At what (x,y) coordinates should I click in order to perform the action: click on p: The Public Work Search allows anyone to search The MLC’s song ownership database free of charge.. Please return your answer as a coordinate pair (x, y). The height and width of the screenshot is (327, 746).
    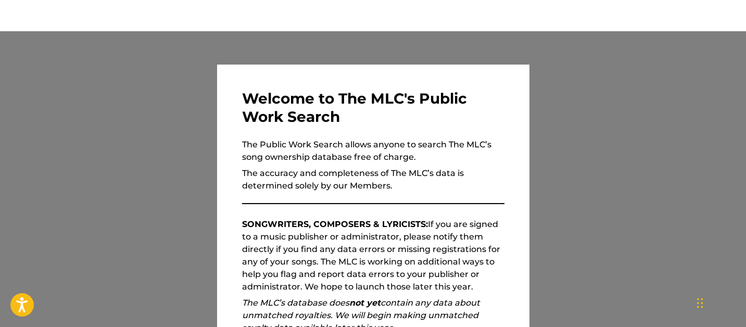
    Looking at the image, I should click on (373, 151).